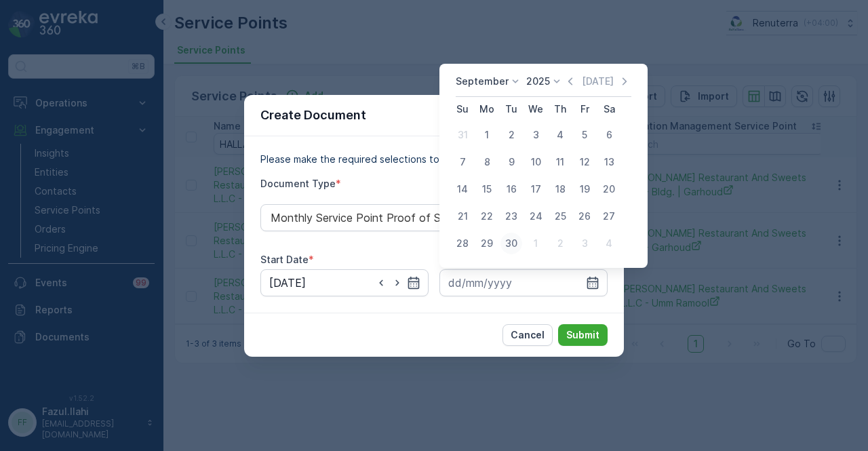 The height and width of the screenshot is (451, 868). What do you see at coordinates (487, 243) in the screenshot?
I see `div: 29` at bounding box center [487, 243].